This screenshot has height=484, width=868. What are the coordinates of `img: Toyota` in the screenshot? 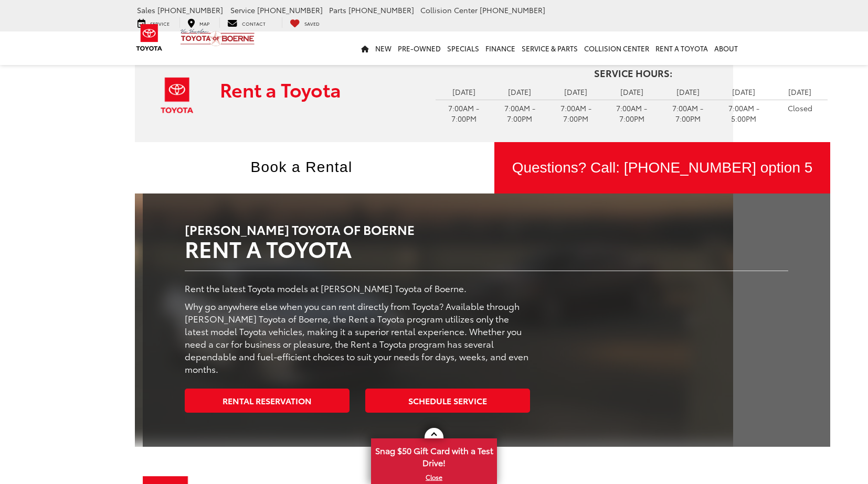 It's located at (149, 37).